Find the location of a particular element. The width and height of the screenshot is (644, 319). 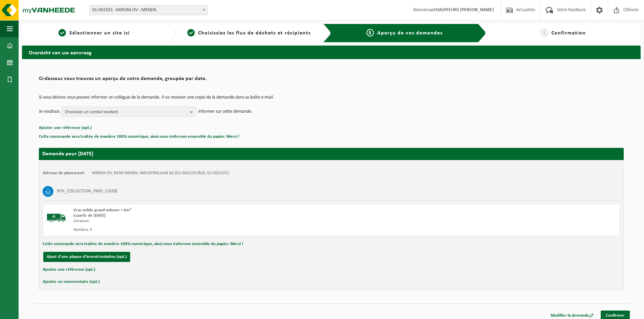

img: BL-SO-LV.png is located at coordinates (56, 218).